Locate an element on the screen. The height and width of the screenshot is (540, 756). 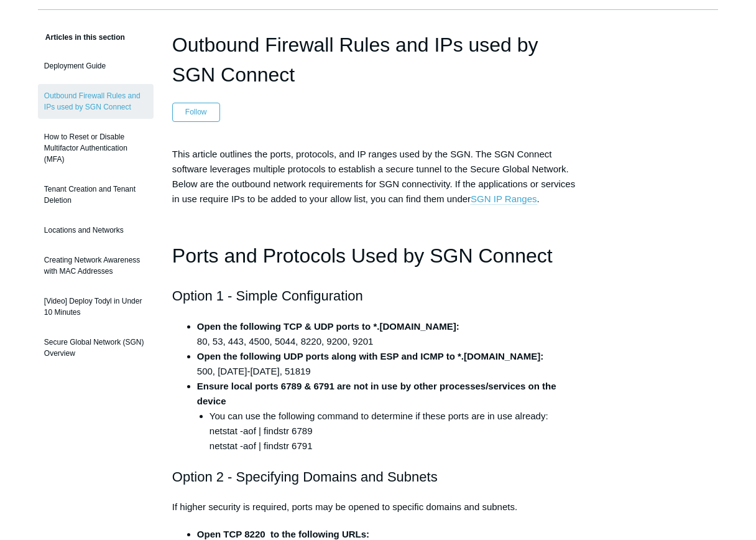
li: 80, 53, 443, 4500, 5044, 8220, 9200, 9201 is located at coordinates (390, 334).